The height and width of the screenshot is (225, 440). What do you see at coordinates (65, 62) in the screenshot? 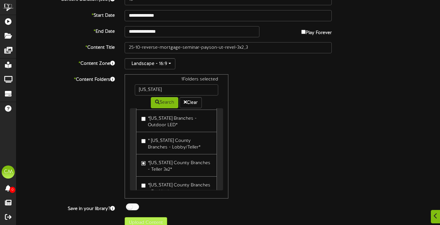
I see `label: Content Zone` at bounding box center [65, 62].